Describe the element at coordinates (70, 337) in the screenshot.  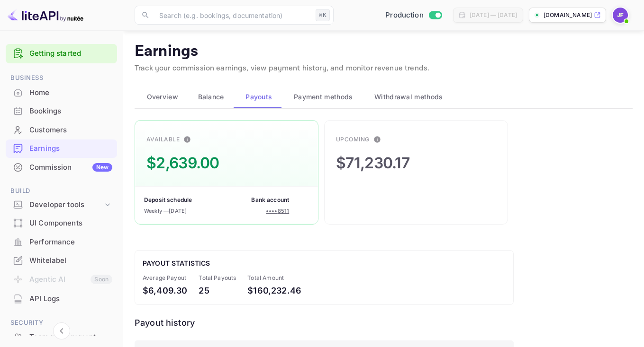
I see `div: Team management` at that location.